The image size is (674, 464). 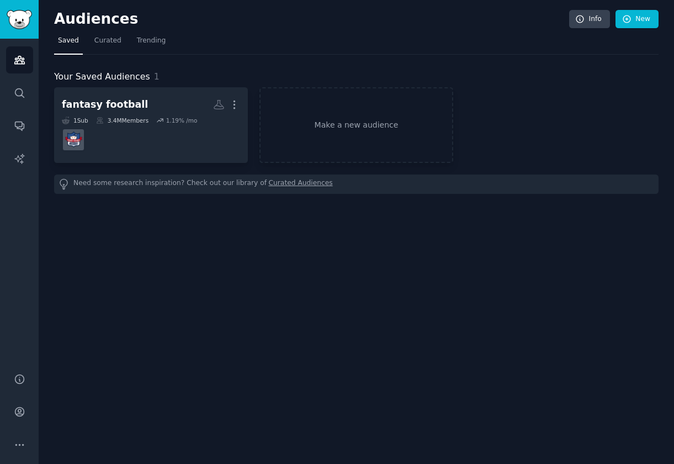 I want to click on div: fantasy football, so click(x=105, y=104).